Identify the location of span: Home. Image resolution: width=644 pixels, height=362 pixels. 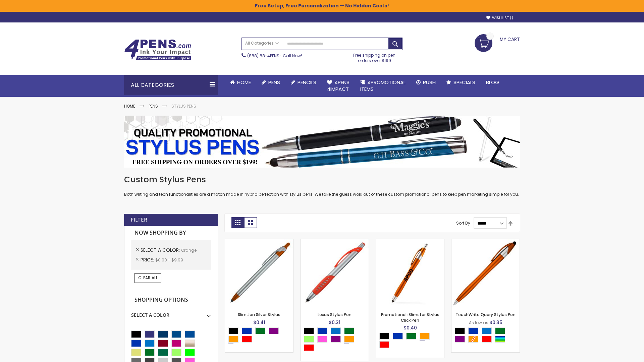
(244, 82).